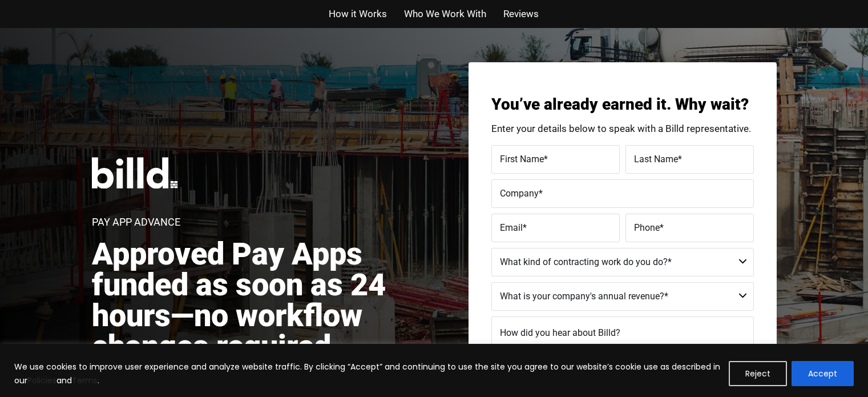 This screenshot has height=397, width=868. What do you see at coordinates (522, 158) in the screenshot?
I see `span: First Name` at bounding box center [522, 158].